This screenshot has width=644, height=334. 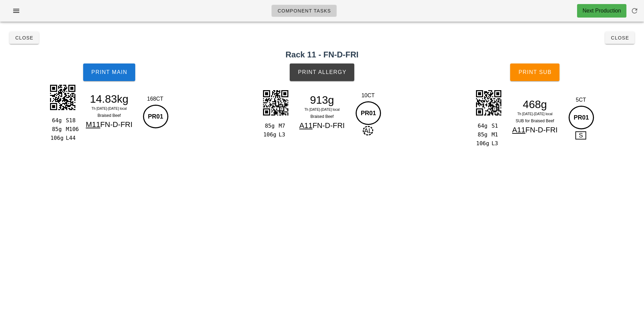 What do you see at coordinates (304, 11) in the screenshot?
I see `span: Component Tasks` at bounding box center [304, 11].